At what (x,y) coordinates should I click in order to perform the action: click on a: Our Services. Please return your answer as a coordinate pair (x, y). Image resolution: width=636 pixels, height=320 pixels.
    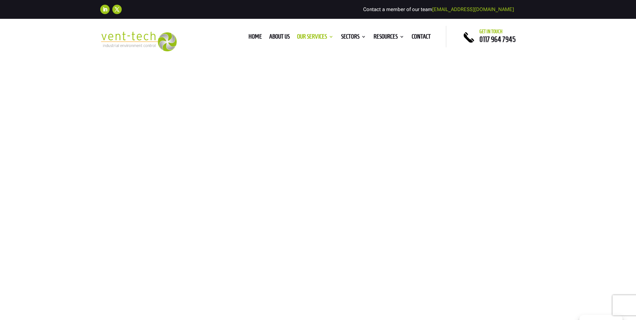
    Looking at the image, I should click on (315, 38).